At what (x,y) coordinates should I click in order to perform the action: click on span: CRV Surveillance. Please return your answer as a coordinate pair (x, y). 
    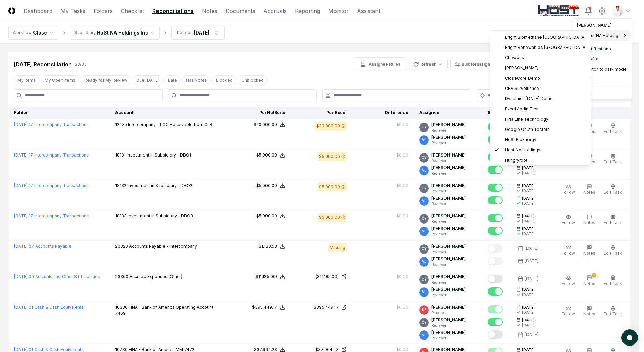
    Looking at the image, I should click on (522, 89).